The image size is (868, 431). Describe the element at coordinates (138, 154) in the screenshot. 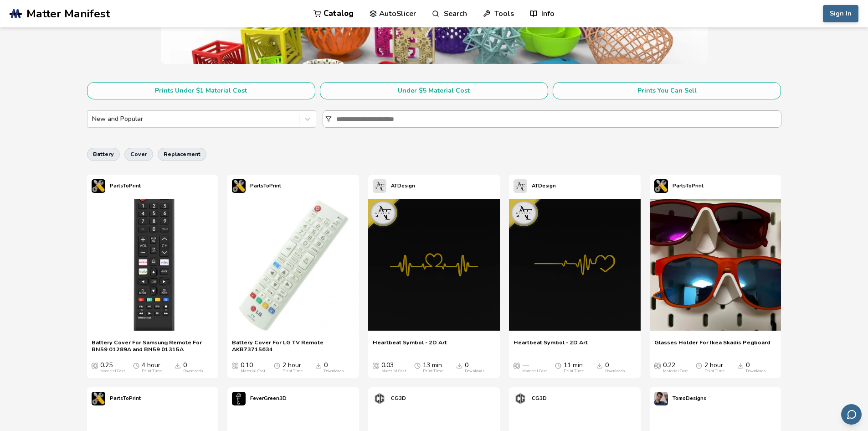

I see `button: cover` at that location.